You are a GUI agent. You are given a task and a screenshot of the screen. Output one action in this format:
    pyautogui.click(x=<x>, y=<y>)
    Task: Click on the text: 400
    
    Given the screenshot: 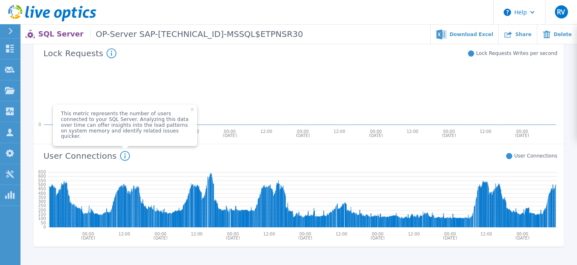 What is the action you would take?
    pyautogui.click(x=42, y=193)
    